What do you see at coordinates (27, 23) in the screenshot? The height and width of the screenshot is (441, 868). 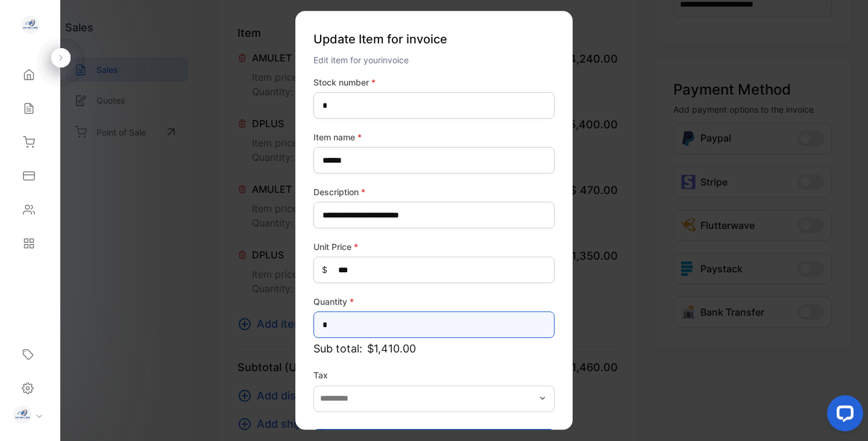 I see `button: Open LiveChat chat widget` at bounding box center [27, 23].